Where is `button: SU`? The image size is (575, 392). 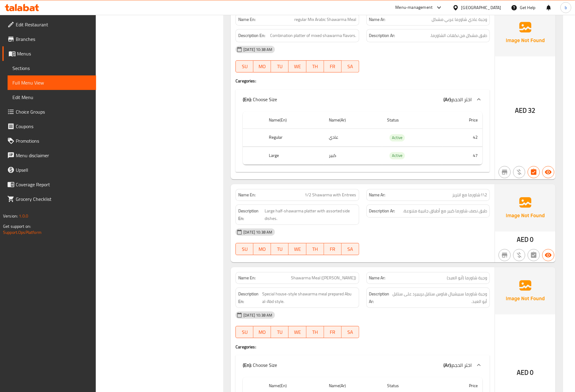 button: SU is located at coordinates (244, 66).